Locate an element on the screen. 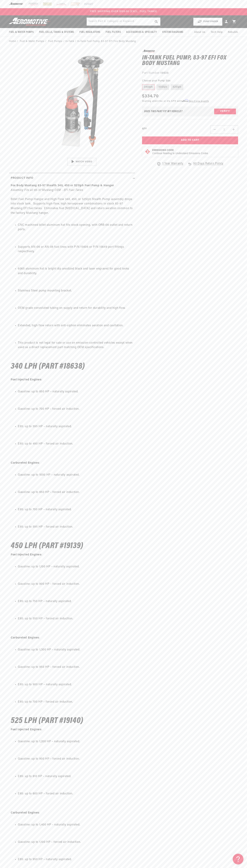 The width and height of the screenshot is (247, 868). span: Accessories & Specialty is located at coordinates (141, 32).